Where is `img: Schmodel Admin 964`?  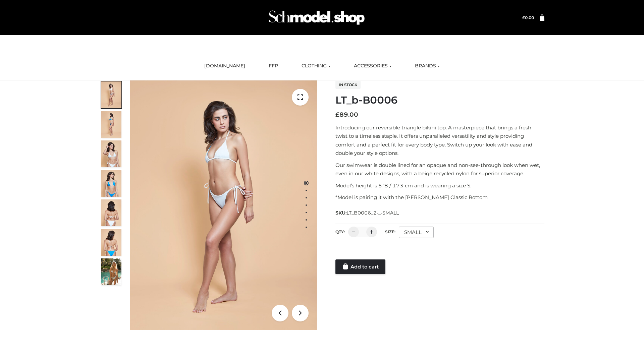 img: Schmodel Admin 964 is located at coordinates (317, 18).